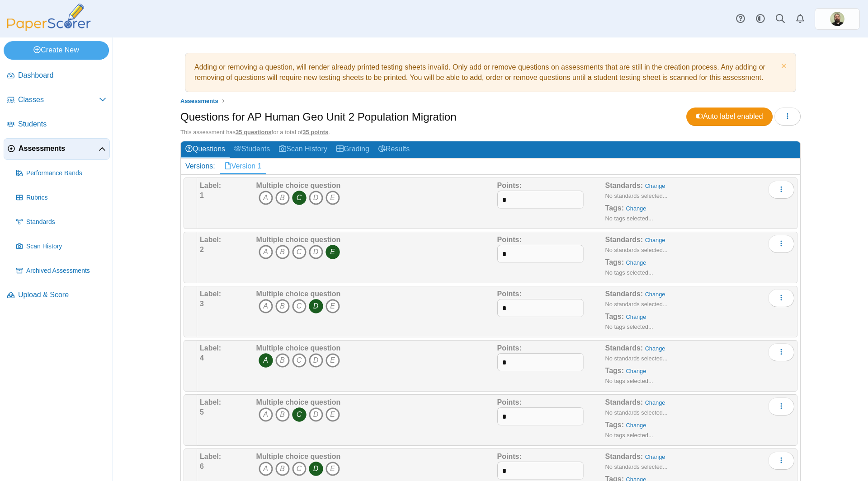 This screenshot has width=868, height=481. Describe the element at coordinates (837, 19) in the screenshot. I see `a: ps.IbYvzNdzldgWHYXo` at that location.